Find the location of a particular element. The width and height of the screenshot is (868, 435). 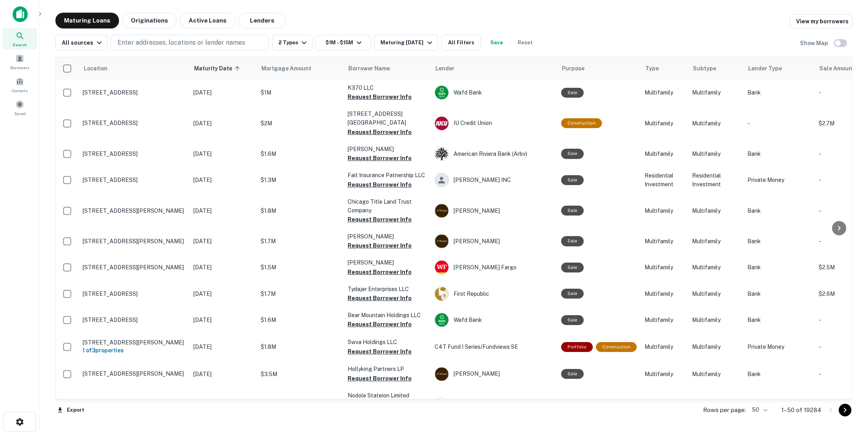

button: $1M - $15M is located at coordinates (343, 43).